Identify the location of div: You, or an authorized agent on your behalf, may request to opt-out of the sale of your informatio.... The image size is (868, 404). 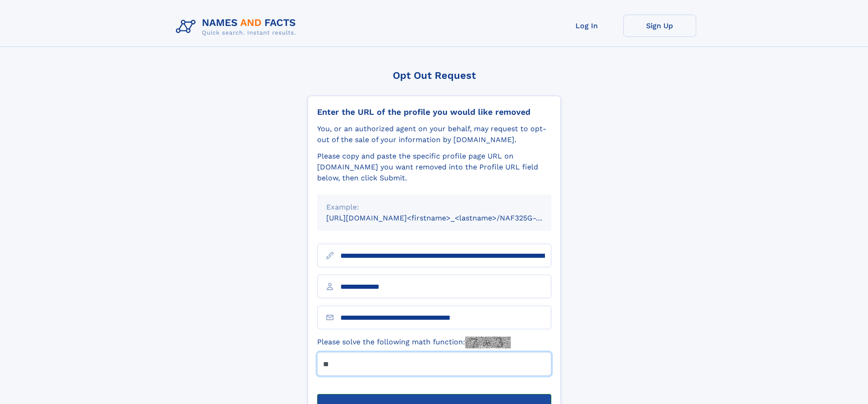
(434, 134).